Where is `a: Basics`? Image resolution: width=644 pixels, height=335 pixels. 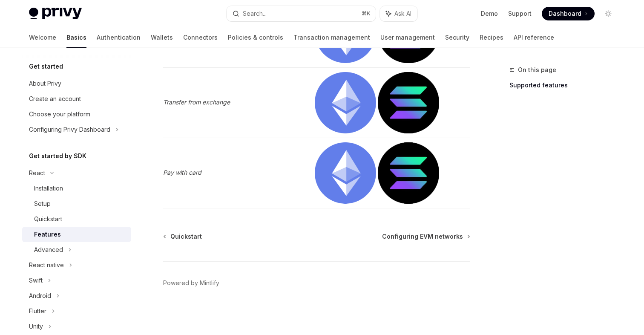 a: Basics is located at coordinates (76, 37).